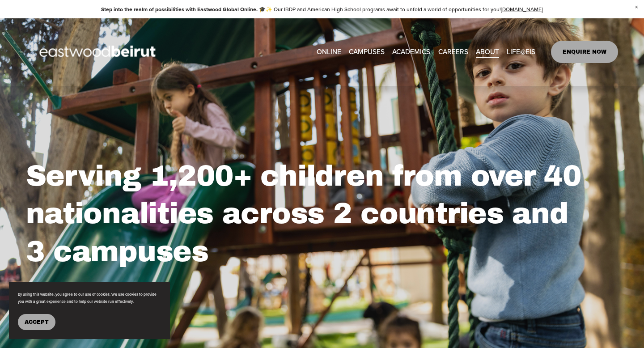  What do you see at coordinates (487, 52) in the screenshot?
I see `span: ABOUT` at bounding box center [487, 52].